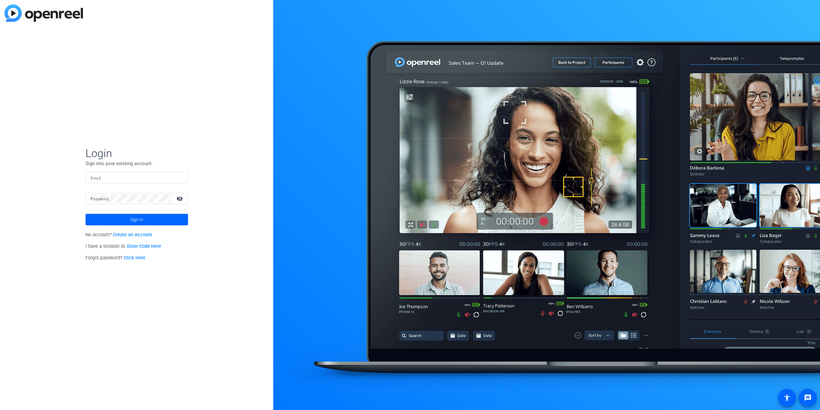  What do you see at coordinates (137, 153) in the screenshot?
I see `span: Login` at bounding box center [137, 153].